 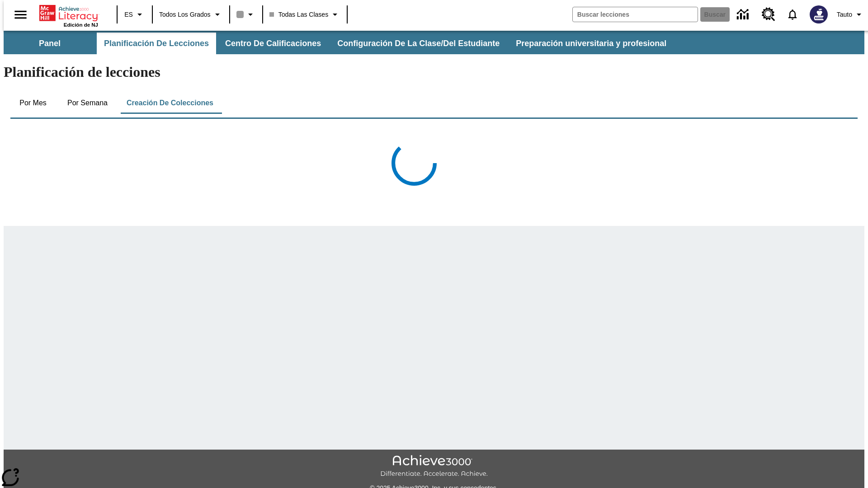 What do you see at coordinates (185, 14) in the screenshot?
I see `span: Todos los grados` at bounding box center [185, 14].